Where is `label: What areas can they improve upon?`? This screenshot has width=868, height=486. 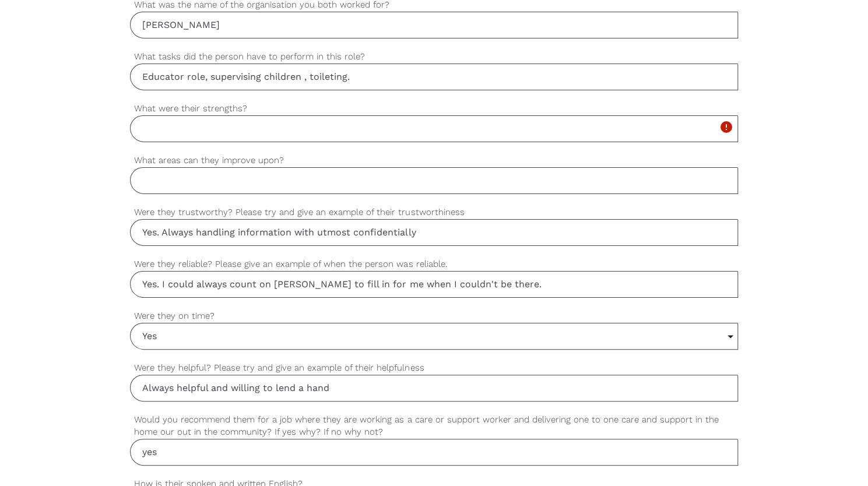 label: What areas can they improve upon? is located at coordinates (434, 160).